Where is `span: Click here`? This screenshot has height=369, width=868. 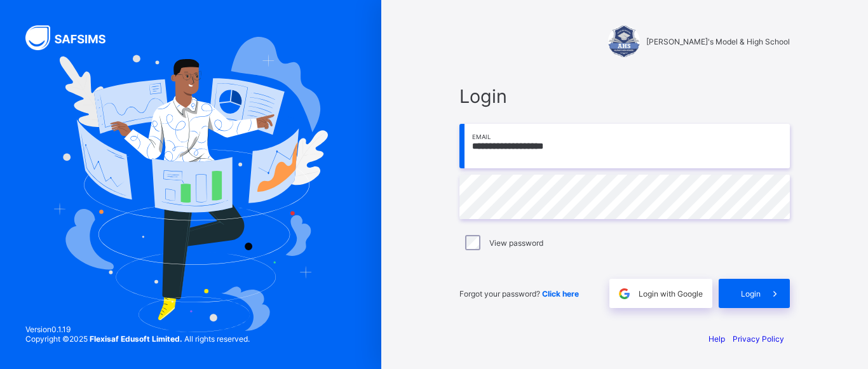
span: Click here is located at coordinates (560, 294).